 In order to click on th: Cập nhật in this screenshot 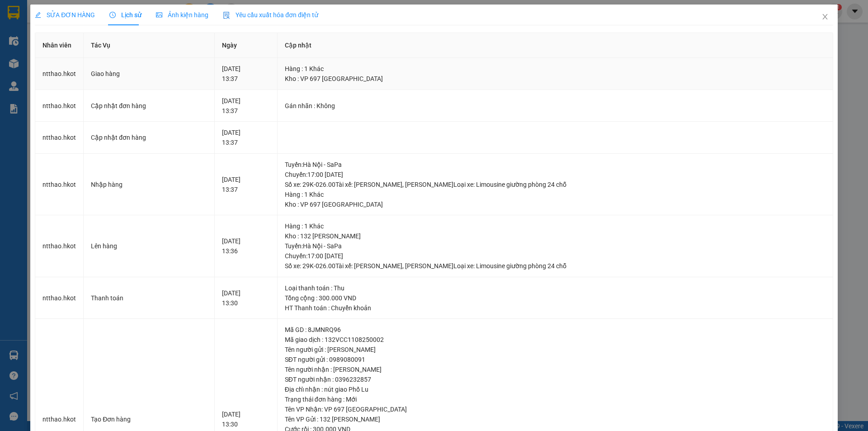, I will do `click(555, 45)`.